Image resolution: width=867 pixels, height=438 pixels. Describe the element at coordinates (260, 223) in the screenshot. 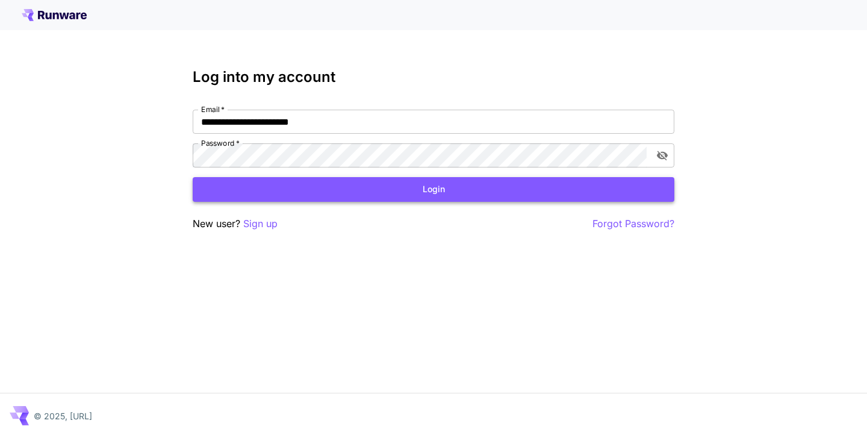

I see `p: Sign up` at that location.